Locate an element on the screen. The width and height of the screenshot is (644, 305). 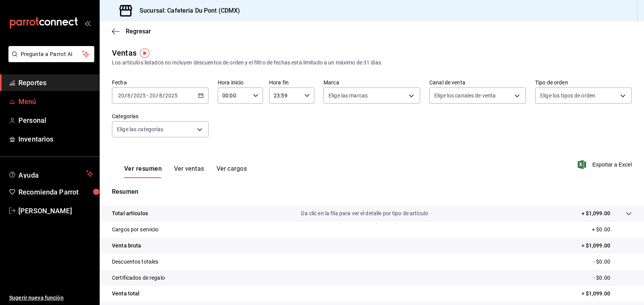
span: Ayuda is located at coordinates (50, 174).